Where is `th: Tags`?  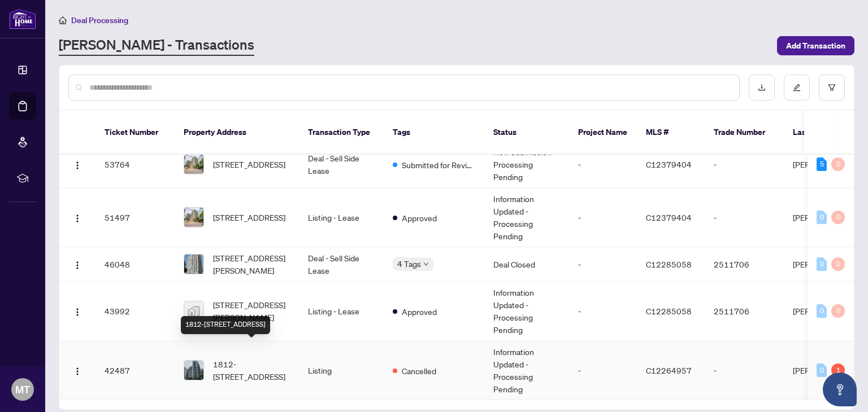 th: Tags is located at coordinates (434, 133).